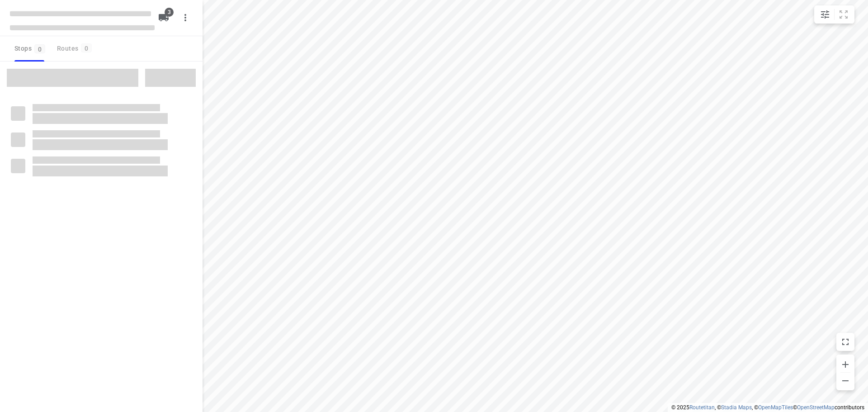  Describe the element at coordinates (702, 407) in the screenshot. I see `a: Routetitan` at that location.